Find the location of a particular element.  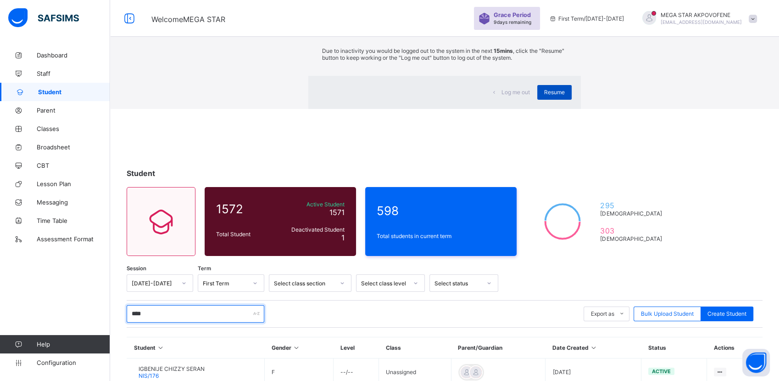

span: 9 days remaining is located at coordinates (513, 22).